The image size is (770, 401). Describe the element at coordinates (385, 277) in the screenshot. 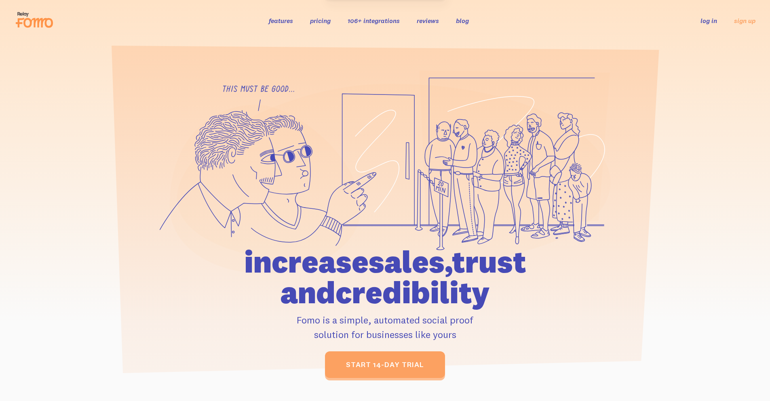

I see `h1: increase sales, trust and credibility` at that location.